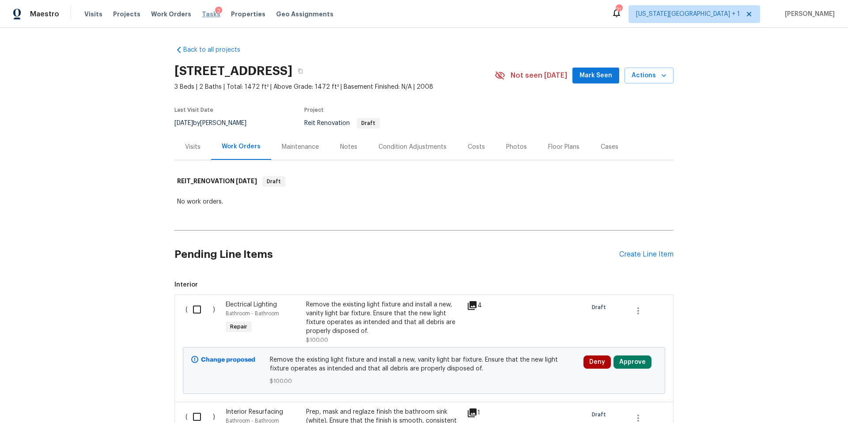 This screenshot has width=848, height=423. Describe the element at coordinates (45, 14) in the screenshot. I see `span: Maestro` at that location.